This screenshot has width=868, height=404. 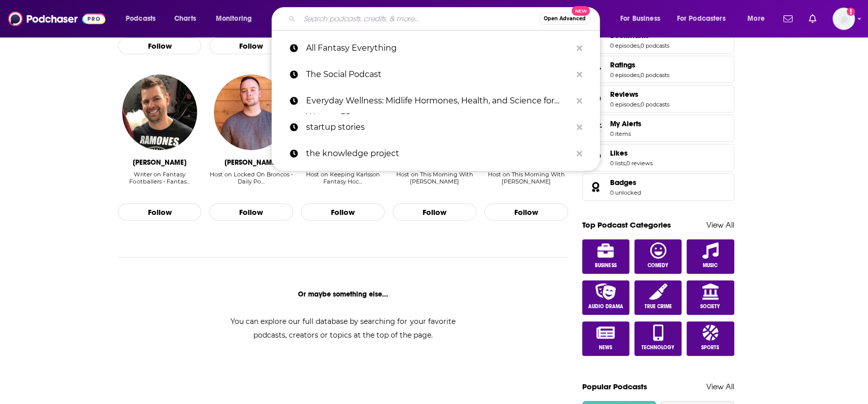 What do you see at coordinates (658, 187) in the screenshot?
I see `span: Badges` at bounding box center [658, 187].